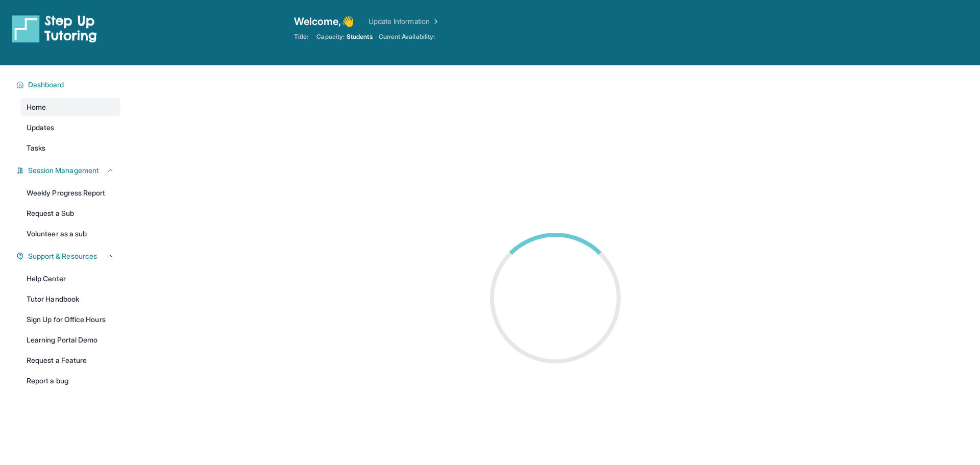 Image resolution: width=980 pixels, height=465 pixels. I want to click on a: Tasks, so click(70, 148).